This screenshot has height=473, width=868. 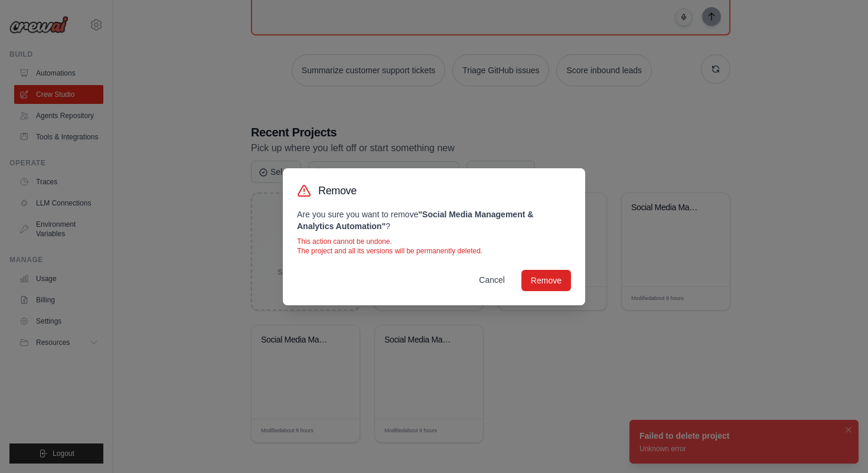 What do you see at coordinates (434, 251) in the screenshot?
I see `p: The project and all its versions will be permanently deleted.` at bounding box center [434, 251].